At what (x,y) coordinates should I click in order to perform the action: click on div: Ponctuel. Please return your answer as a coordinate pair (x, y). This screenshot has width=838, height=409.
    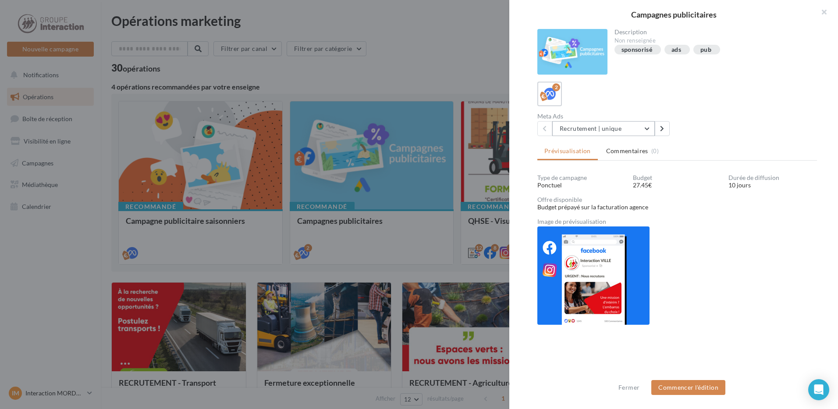
    Looking at the image, I should click on (582, 185).